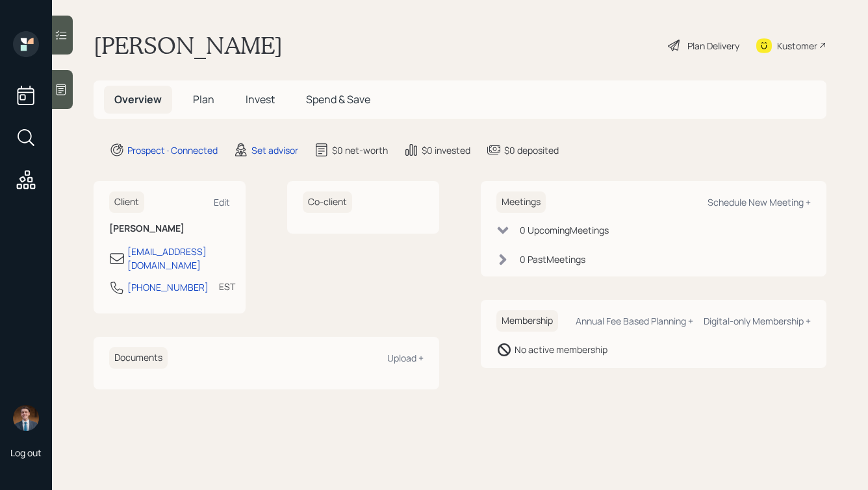  I want to click on span: Overview, so click(138, 99).